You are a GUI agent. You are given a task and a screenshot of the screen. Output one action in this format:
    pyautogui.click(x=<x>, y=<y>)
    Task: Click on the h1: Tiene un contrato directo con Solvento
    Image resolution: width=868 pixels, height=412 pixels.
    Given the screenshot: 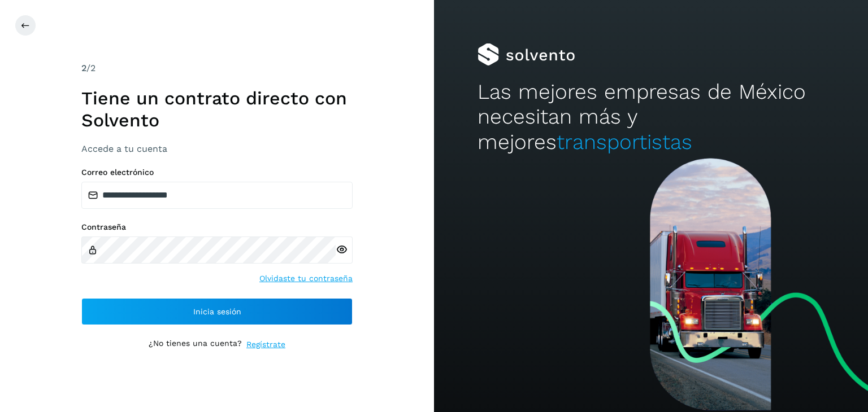 What is the action you would take?
    pyautogui.click(x=217, y=109)
    